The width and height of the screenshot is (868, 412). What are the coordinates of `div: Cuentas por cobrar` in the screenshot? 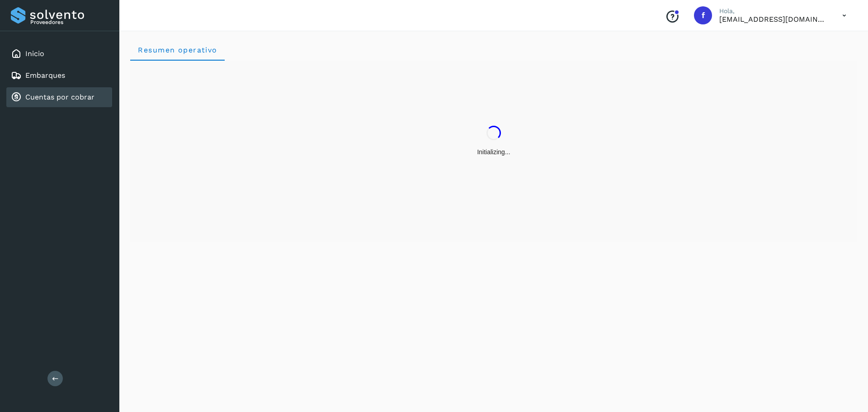 It's located at (60, 97).